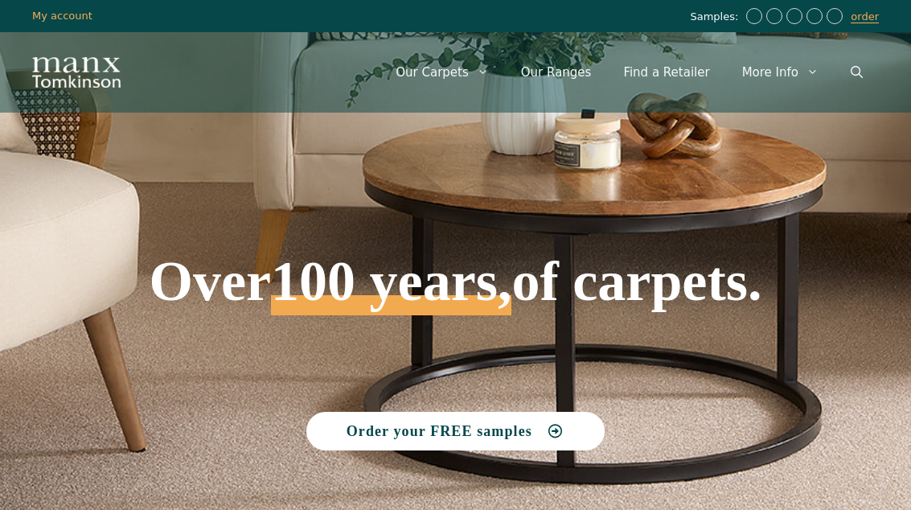 The width and height of the screenshot is (911, 510). What do you see at coordinates (780, 72) in the screenshot?
I see `a: More Info` at bounding box center [780, 72].